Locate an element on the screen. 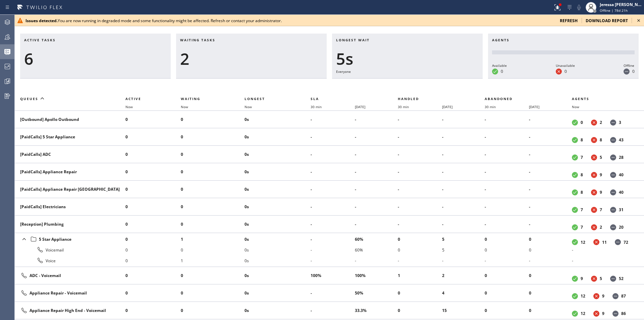  div: [PaidCalls] Electricians is located at coordinates (70, 206).